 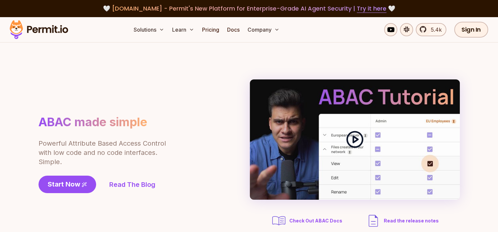 I want to click on span: Check Out ABAC Docs, so click(x=316, y=221).